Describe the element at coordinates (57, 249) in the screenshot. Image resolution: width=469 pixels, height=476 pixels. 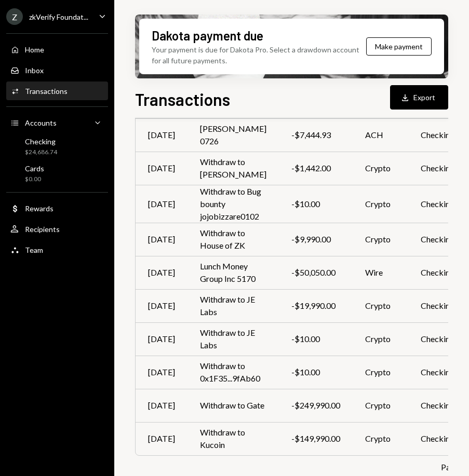
I see `a: Team` at that location.